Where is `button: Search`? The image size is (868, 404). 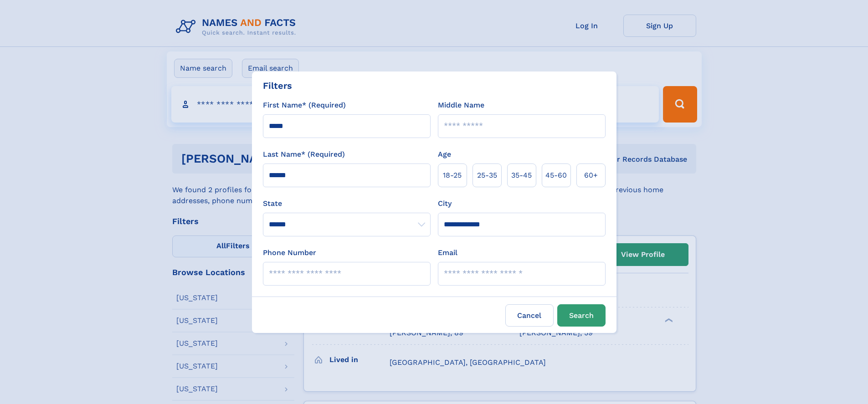
button: Search is located at coordinates (582, 316).